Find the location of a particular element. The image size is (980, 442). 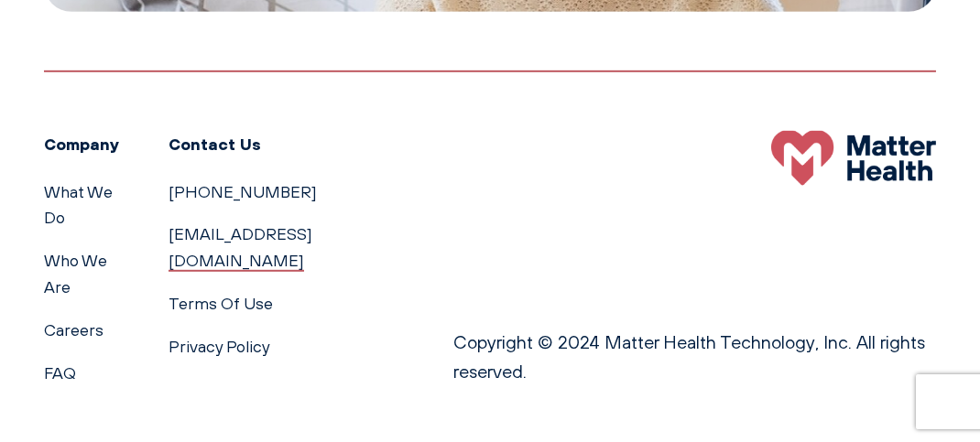

p: Copyright © 2024 Matter Health Technology, Inc. All rights reserved. is located at coordinates (694, 357).